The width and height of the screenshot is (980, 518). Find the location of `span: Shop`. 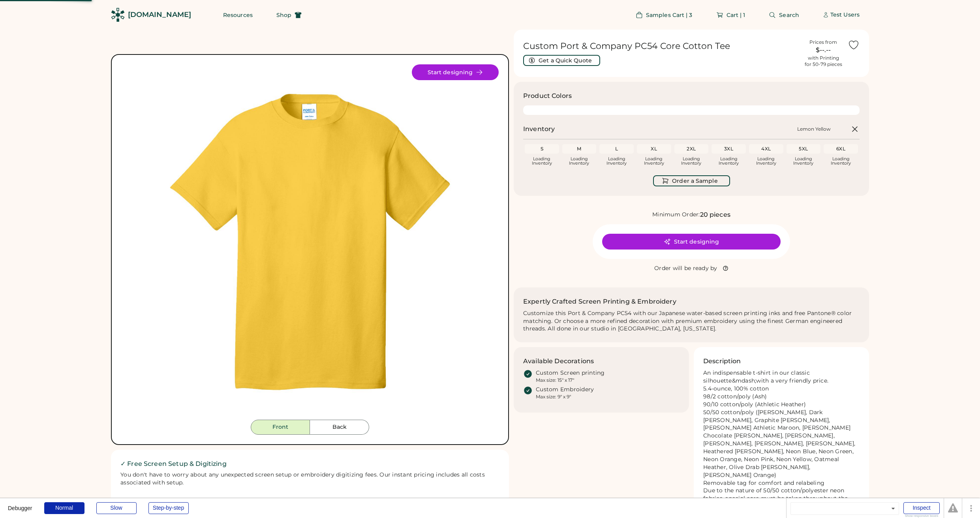

span: Shop is located at coordinates (283, 15).